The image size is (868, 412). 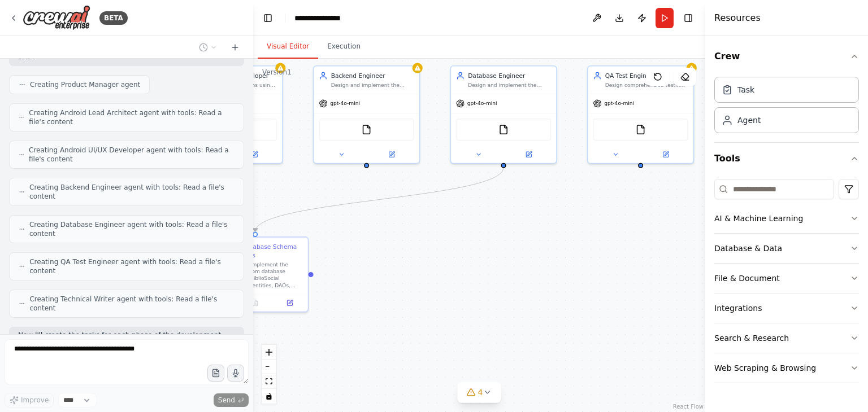 What do you see at coordinates (254, 303) in the screenshot?
I see `button: No output available` at bounding box center [254, 303].